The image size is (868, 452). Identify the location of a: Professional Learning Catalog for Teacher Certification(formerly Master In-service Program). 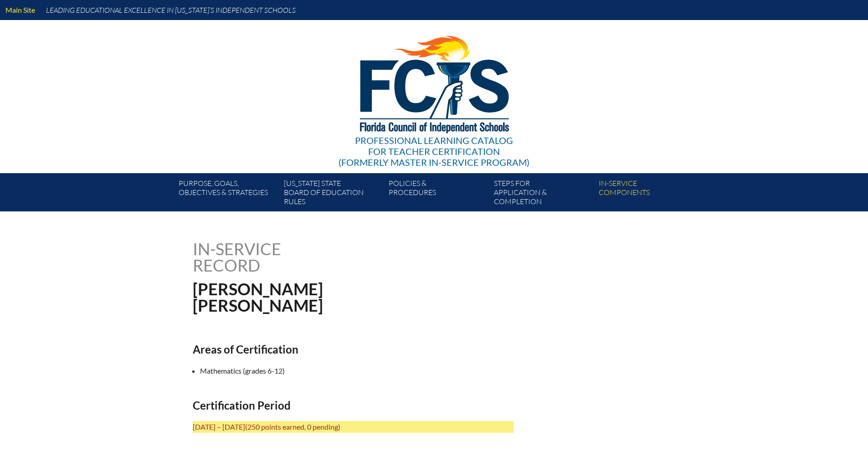
(434, 94).